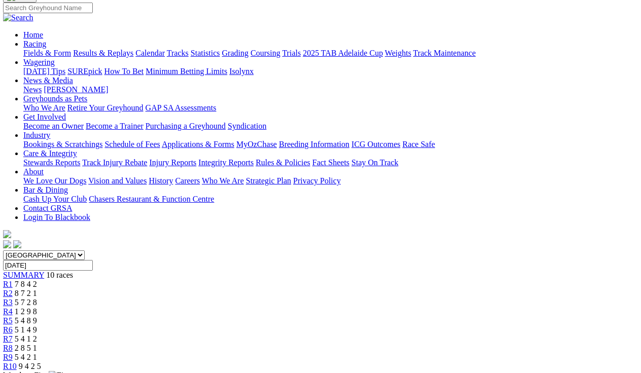  I want to click on a: Greyhounds as Pets, so click(55, 98).